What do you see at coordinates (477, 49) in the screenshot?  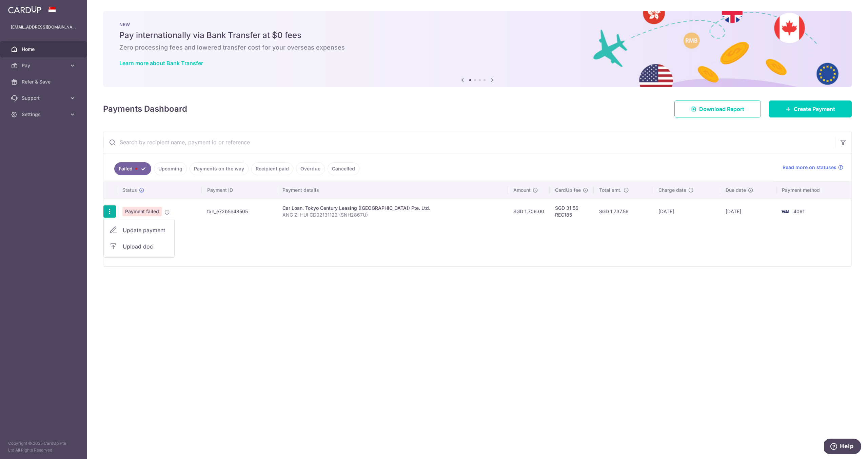 I see `img: Bank transfer banner` at bounding box center [477, 49].